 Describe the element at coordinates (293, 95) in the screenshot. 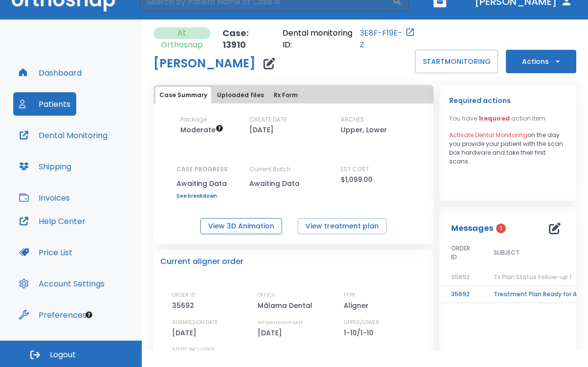

I see `div: tabs` at that location.